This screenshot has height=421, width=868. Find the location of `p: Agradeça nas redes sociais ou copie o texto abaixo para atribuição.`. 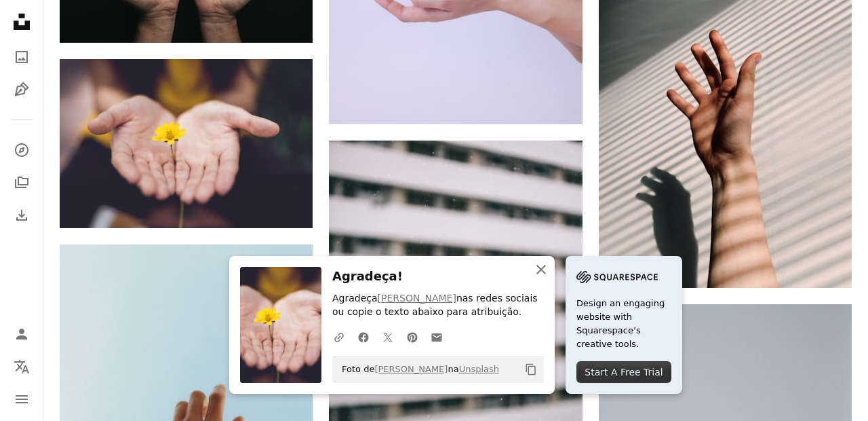

p: Agradeça nas redes sociais ou copie o texto abaixo para atribuição. is located at coordinates (438, 306).